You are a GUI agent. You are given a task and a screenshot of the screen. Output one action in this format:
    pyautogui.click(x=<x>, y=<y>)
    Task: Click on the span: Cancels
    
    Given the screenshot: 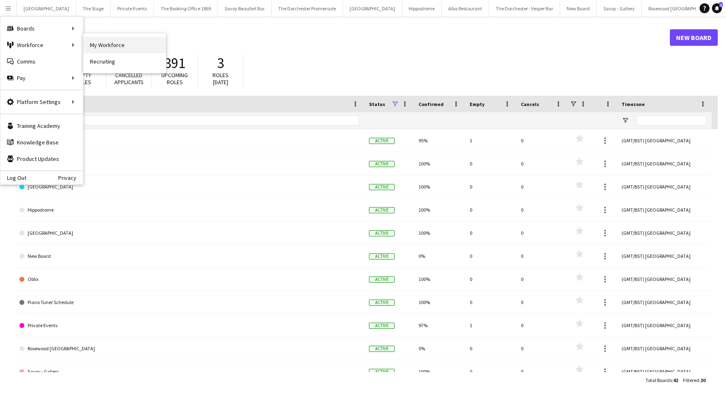 What is the action you would take?
    pyautogui.click(x=530, y=104)
    